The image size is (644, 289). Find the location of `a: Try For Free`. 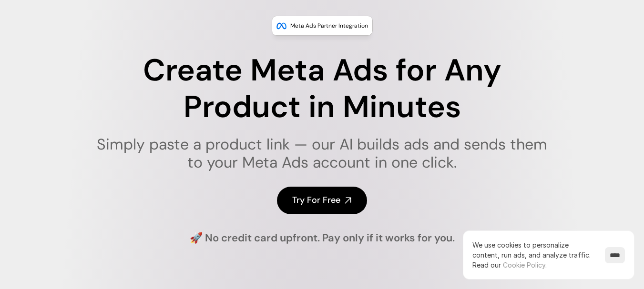

a: Try For Free is located at coordinates (322, 200).